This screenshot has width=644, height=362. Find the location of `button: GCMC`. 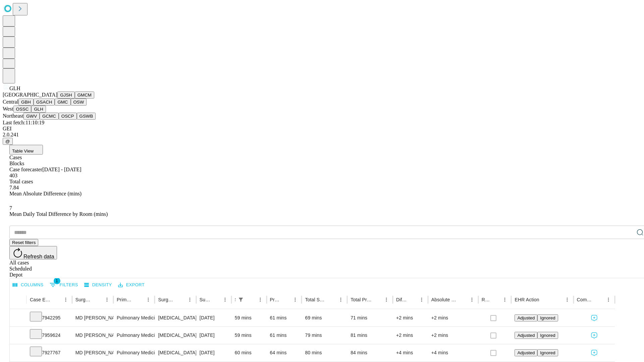

button: GCMC is located at coordinates (49, 116).